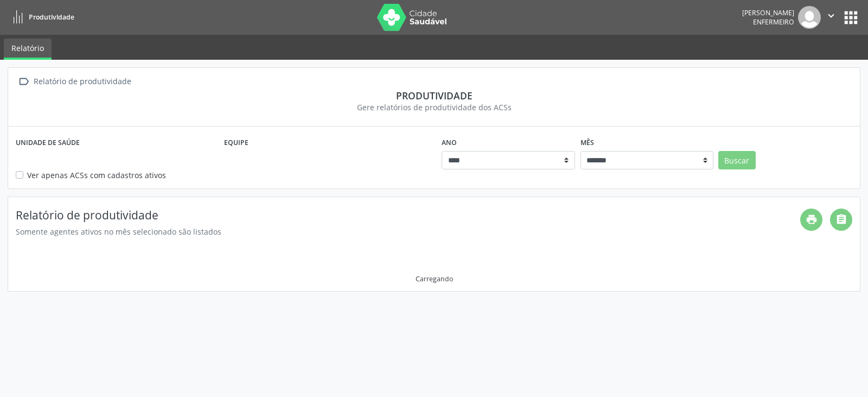  Describe the element at coordinates (809, 18) in the screenshot. I see `img: img` at that location.